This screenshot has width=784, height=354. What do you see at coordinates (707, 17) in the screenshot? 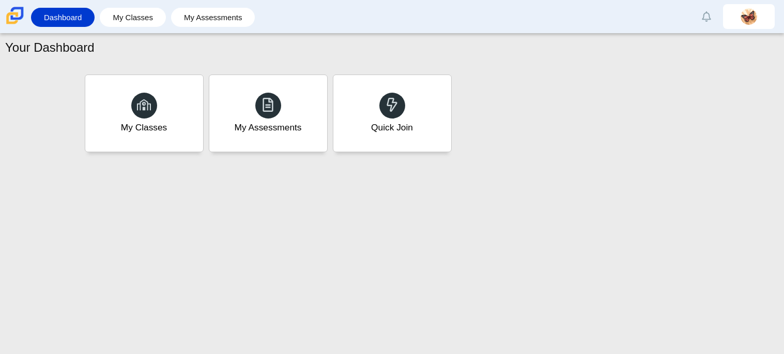
I see `a: Alerts` at bounding box center [707, 17].